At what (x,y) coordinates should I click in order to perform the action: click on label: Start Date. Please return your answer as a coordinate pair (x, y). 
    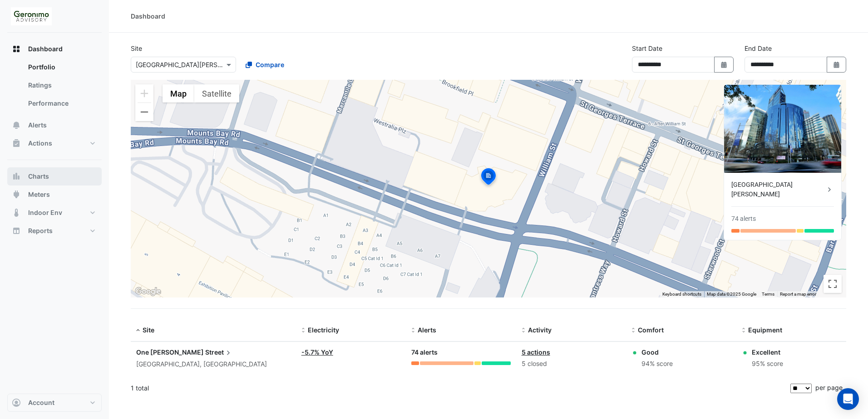
    Looking at the image, I should click on (647, 48).